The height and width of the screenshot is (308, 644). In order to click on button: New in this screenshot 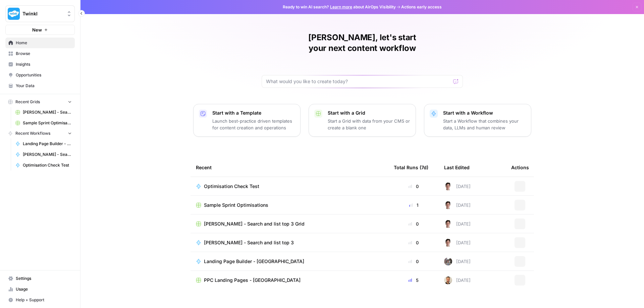, I will do `click(40, 30)`.